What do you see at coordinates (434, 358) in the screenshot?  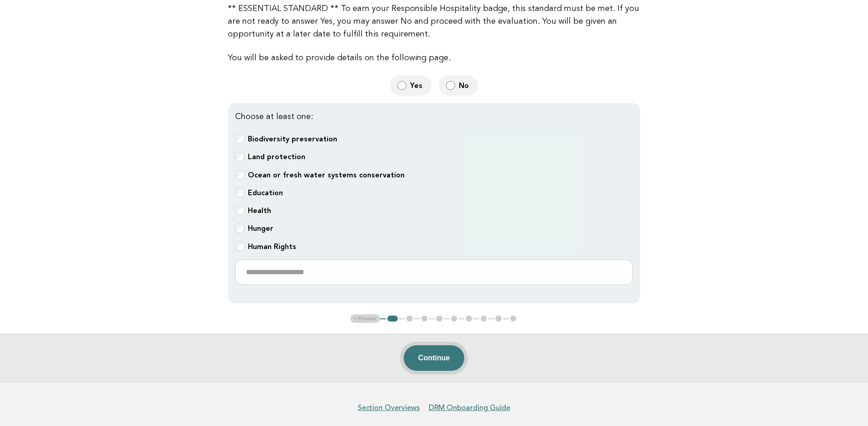 I see `button: Continue` at bounding box center [434, 358].